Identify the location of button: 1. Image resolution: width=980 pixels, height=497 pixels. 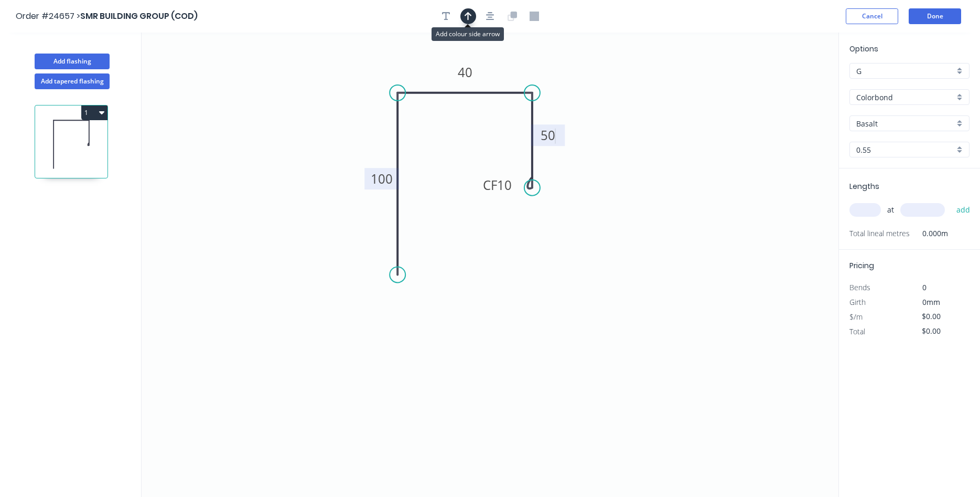
(95, 113).